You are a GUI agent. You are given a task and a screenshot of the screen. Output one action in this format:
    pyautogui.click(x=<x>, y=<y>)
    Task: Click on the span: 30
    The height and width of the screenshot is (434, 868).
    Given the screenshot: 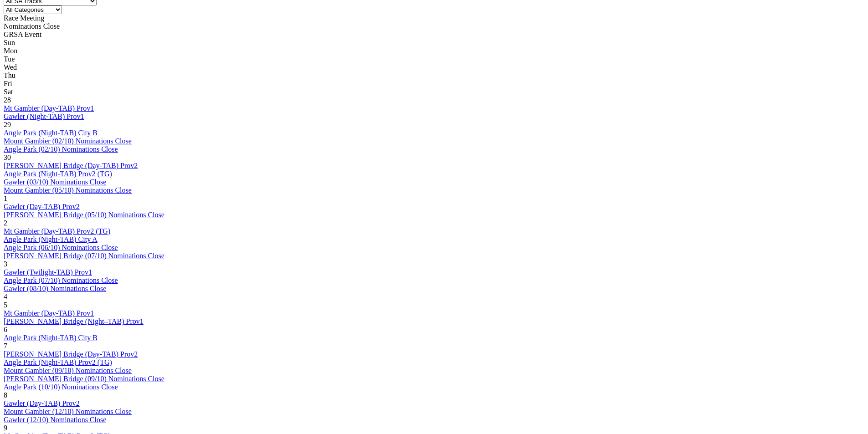 What is the action you would take?
    pyautogui.click(x=7, y=157)
    